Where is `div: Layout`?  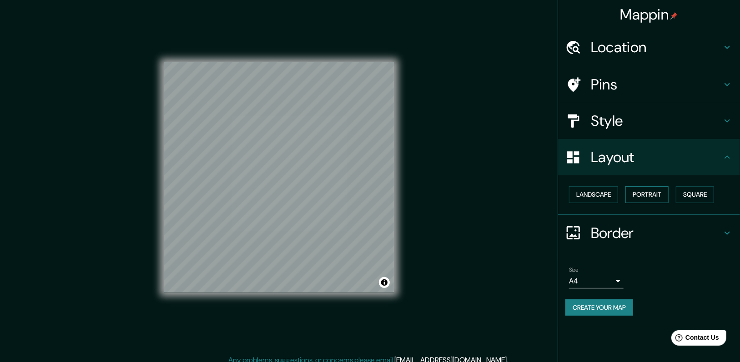
div: Layout is located at coordinates (649, 157).